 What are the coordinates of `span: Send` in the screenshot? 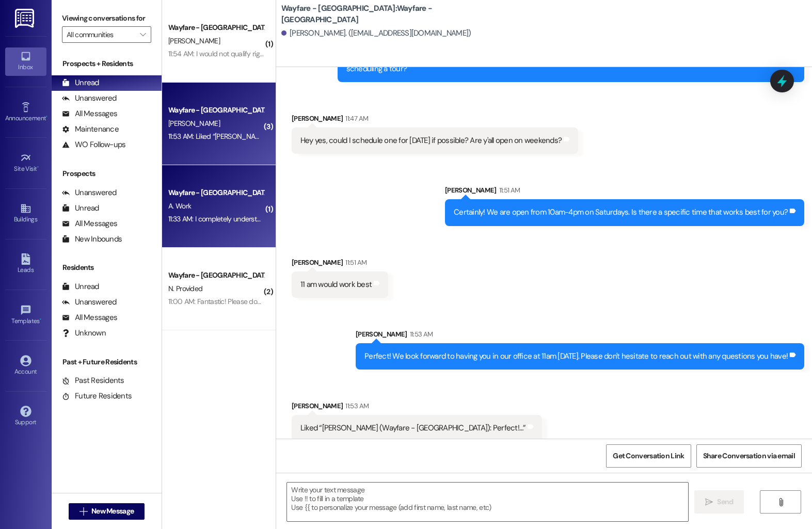 It's located at (725, 502).